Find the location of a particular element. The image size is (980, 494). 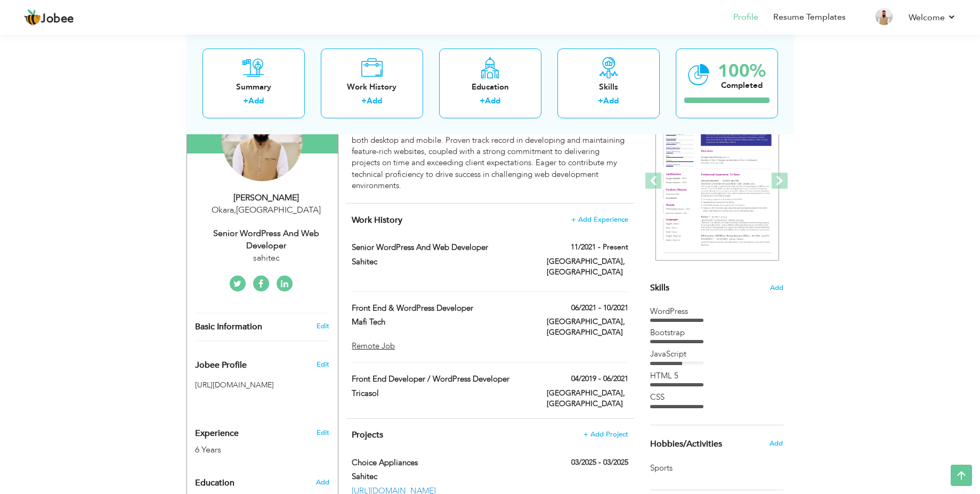

div: Completed is located at coordinates (742, 85).